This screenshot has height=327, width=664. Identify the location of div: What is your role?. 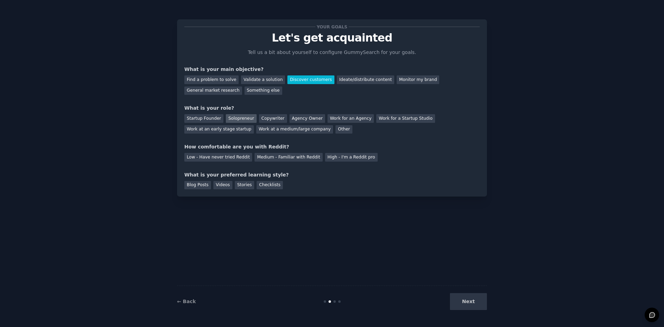
(332, 108).